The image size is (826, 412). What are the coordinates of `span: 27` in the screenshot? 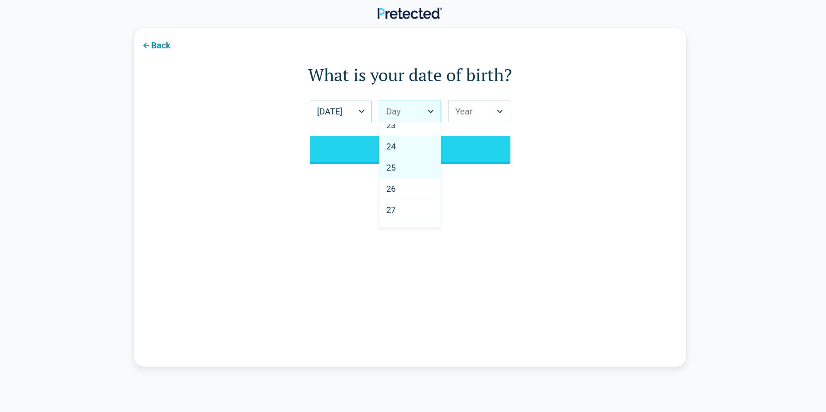 It's located at (391, 210).